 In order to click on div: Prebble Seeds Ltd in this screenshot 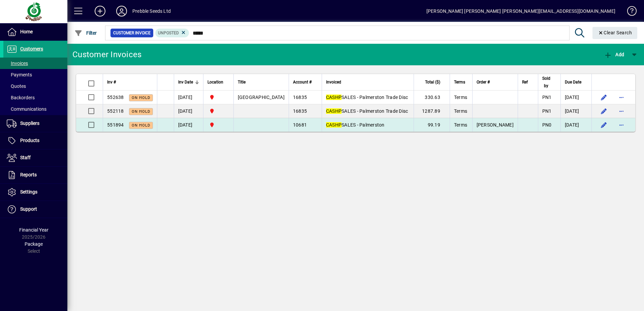, I will do `click(152, 11)`.